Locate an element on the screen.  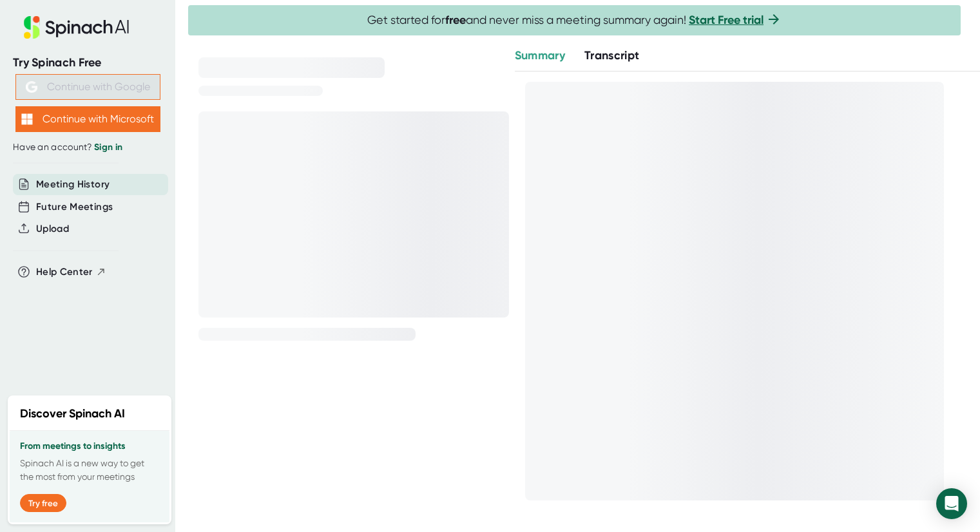
span: Get started for and never miss a meeting summary again! is located at coordinates (574, 20).